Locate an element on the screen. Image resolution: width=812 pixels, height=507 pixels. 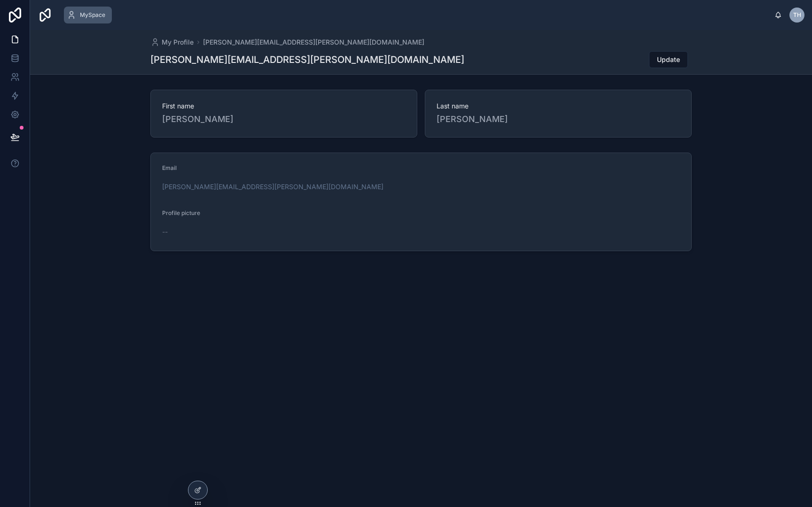
span: My Profile is located at coordinates (178, 42).